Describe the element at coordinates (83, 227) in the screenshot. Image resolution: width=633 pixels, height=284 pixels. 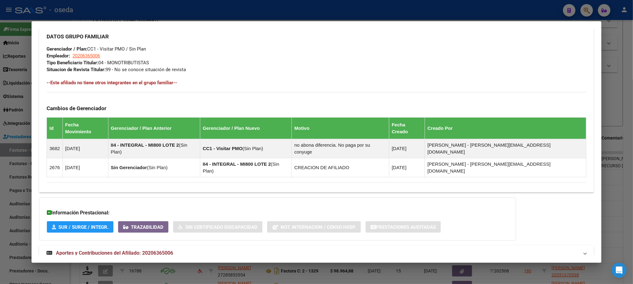
I see `span: SUR / SURGE / INTEGR.` at that location.